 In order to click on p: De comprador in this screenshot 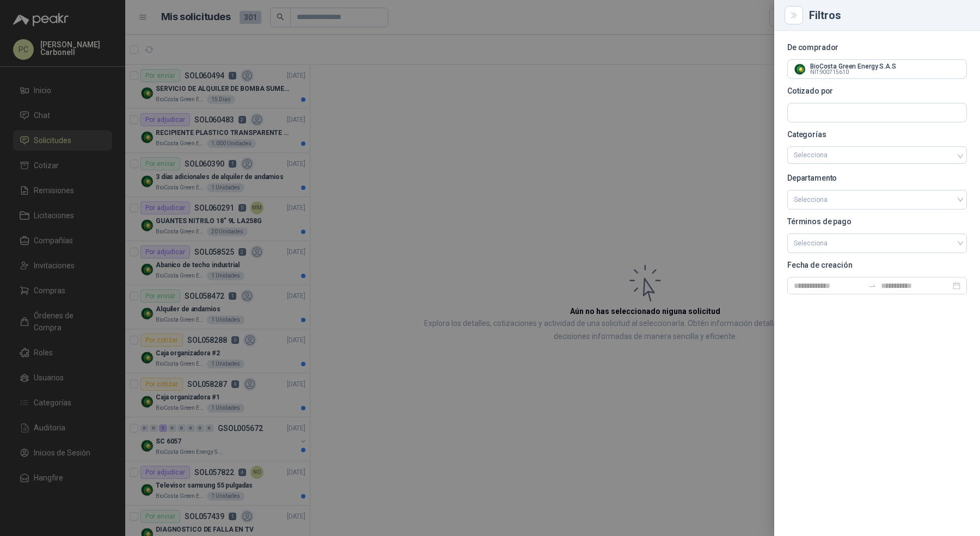, I will do `click(877, 47)`.